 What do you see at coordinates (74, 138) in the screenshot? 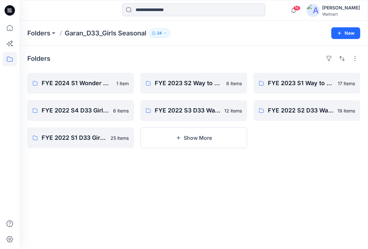
I see `p: FYE 2022 S1 D33 Girl's Seasonal Garan` at bounding box center [74, 138].